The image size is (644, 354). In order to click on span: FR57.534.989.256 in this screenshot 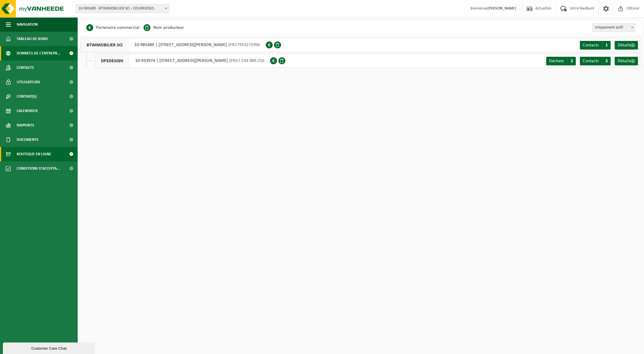, I will do `click(247, 61)`.